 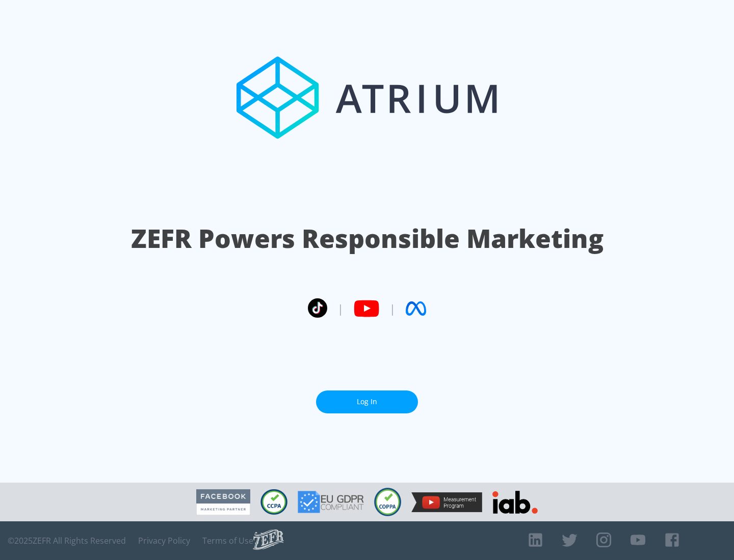 I want to click on img: Facebook Marketing Partner, so click(x=223, y=502).